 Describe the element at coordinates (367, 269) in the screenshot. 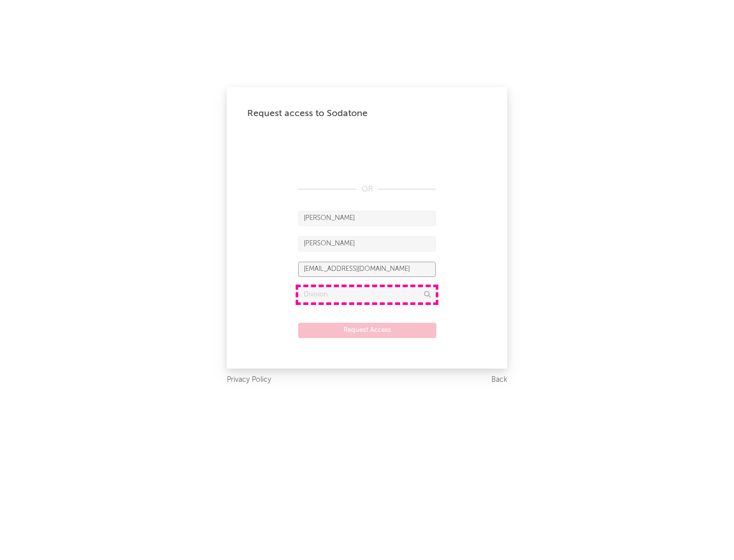

I see `input: Email` at that location.